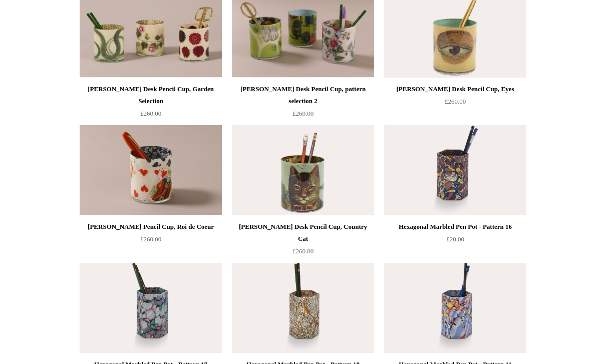 This screenshot has height=364, width=606. Describe the element at coordinates (303, 170) in the screenshot. I see `a: John Derian Desk Pencil Cup, Country Cat John Derian Desk Pencil Cup, Country Cat` at that location.